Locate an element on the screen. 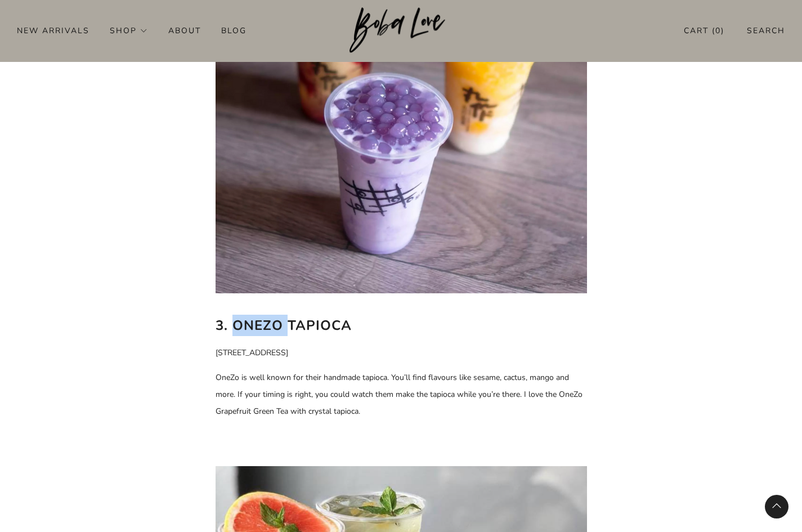 The height and width of the screenshot is (532, 802). a: Boba Love is located at coordinates (401, 30).